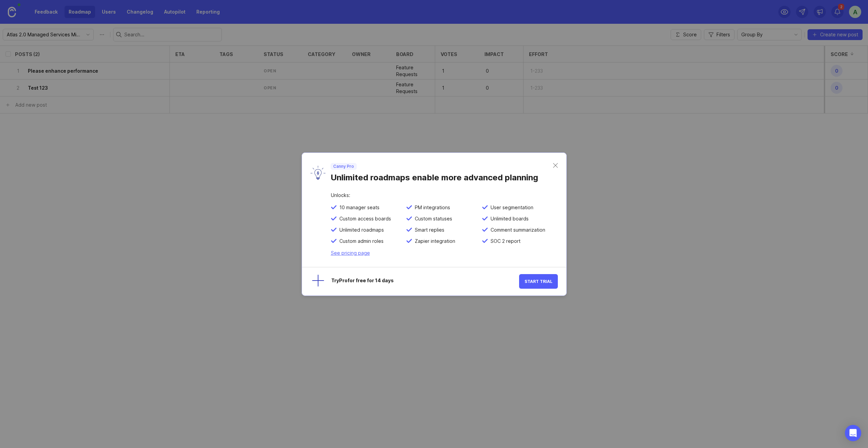  What do you see at coordinates (360, 241) in the screenshot?
I see `span: Custom admin roles` at bounding box center [360, 241].